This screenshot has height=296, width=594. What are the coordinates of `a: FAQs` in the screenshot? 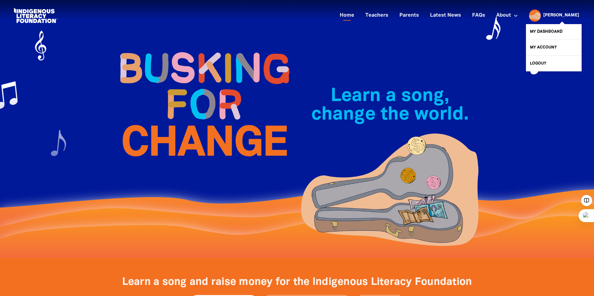 It's located at (478, 15).